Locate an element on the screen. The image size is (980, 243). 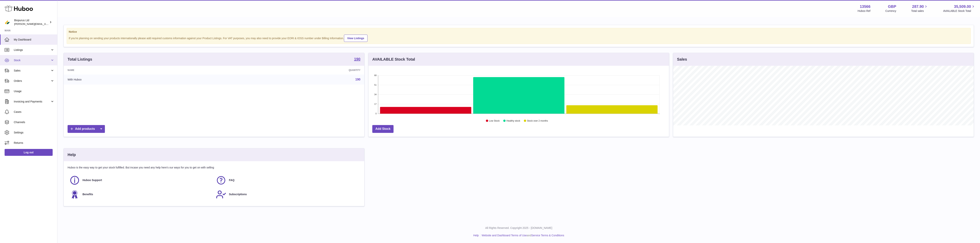
span: AVAILABLE Stock Total is located at coordinates (959, 11).